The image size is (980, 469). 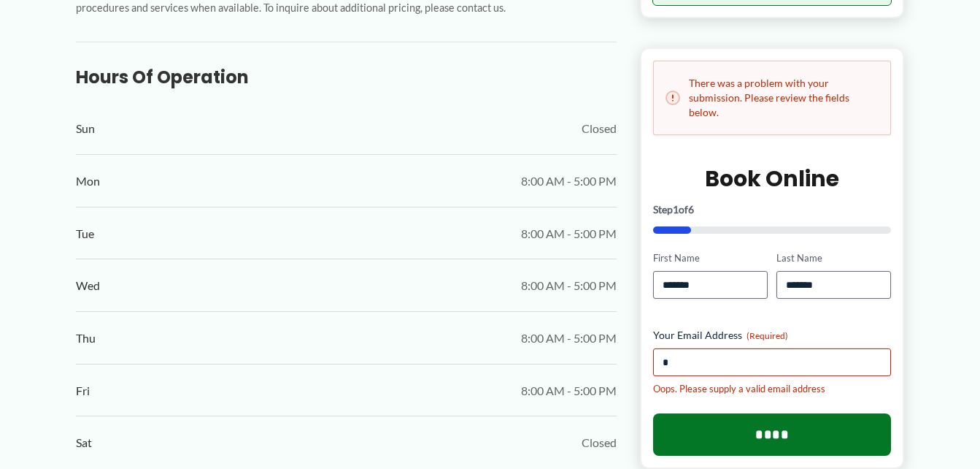 What do you see at coordinates (82, 390) in the screenshot?
I see `span: Fri` at bounding box center [82, 390].